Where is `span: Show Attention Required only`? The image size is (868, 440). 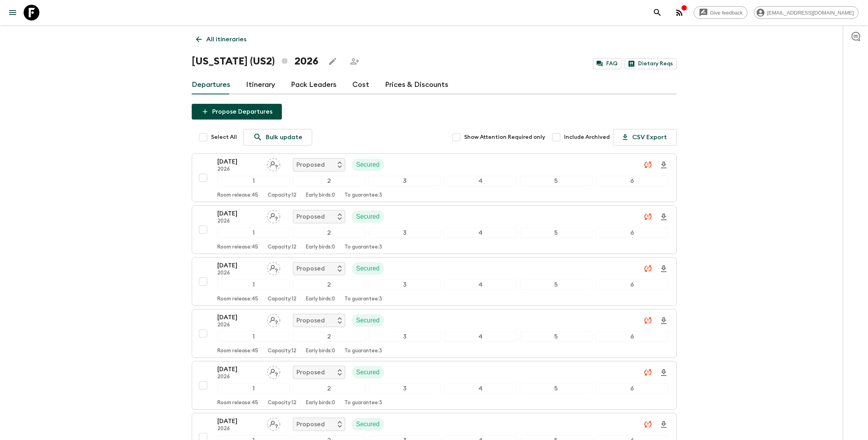 span: Show Attention Required only is located at coordinates (505, 137).